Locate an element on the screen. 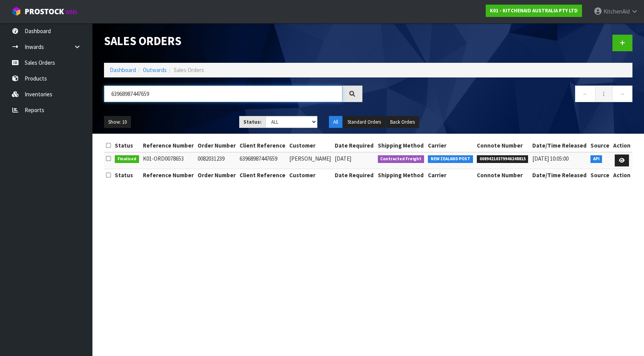 The height and width of the screenshot is (356, 644). td: 63968987447659 is located at coordinates (262, 160).